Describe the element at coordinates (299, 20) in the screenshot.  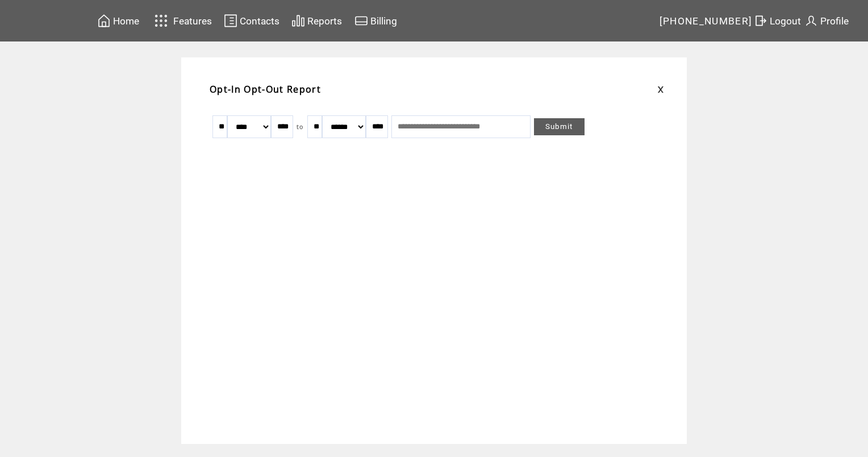
I see `img: chart.svg` at that location.